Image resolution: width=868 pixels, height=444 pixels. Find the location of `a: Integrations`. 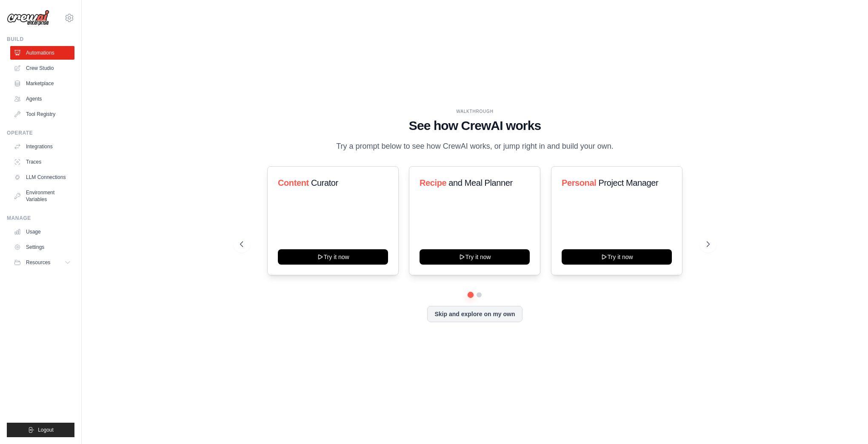

a: Integrations is located at coordinates (42, 147).